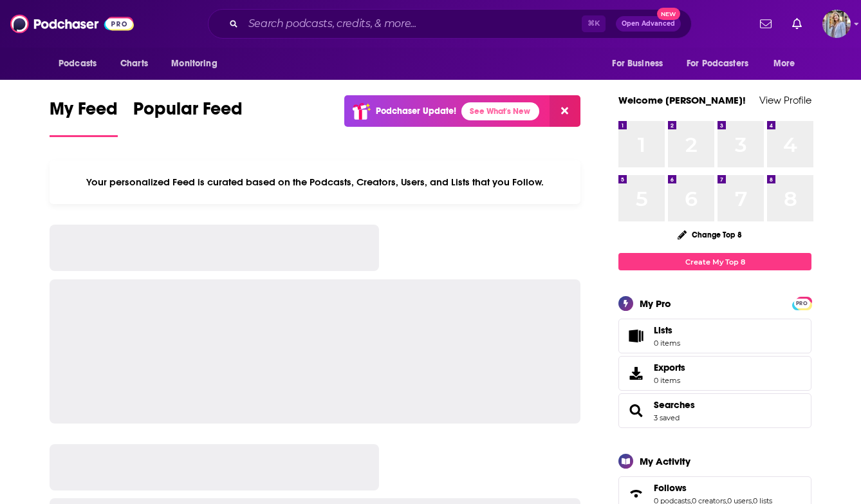  What do you see at coordinates (594, 24) in the screenshot?
I see `span: ⌘ K` at bounding box center [594, 24].